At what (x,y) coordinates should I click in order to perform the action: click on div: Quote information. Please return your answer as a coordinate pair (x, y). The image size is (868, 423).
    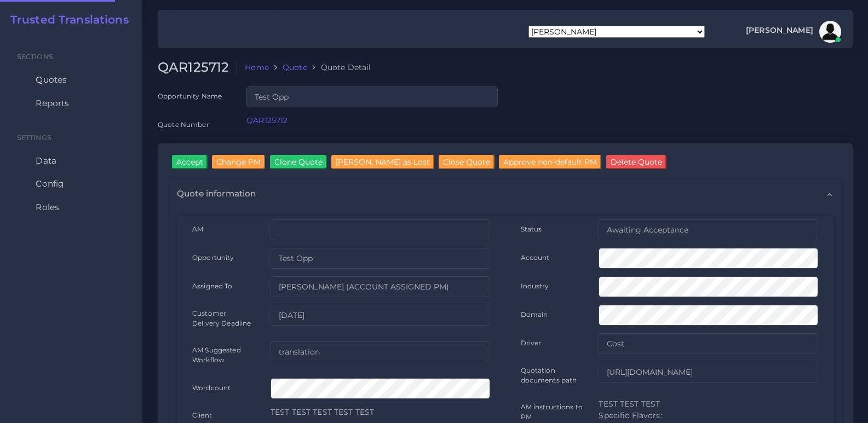
    Looking at the image, I should click on (505, 194).